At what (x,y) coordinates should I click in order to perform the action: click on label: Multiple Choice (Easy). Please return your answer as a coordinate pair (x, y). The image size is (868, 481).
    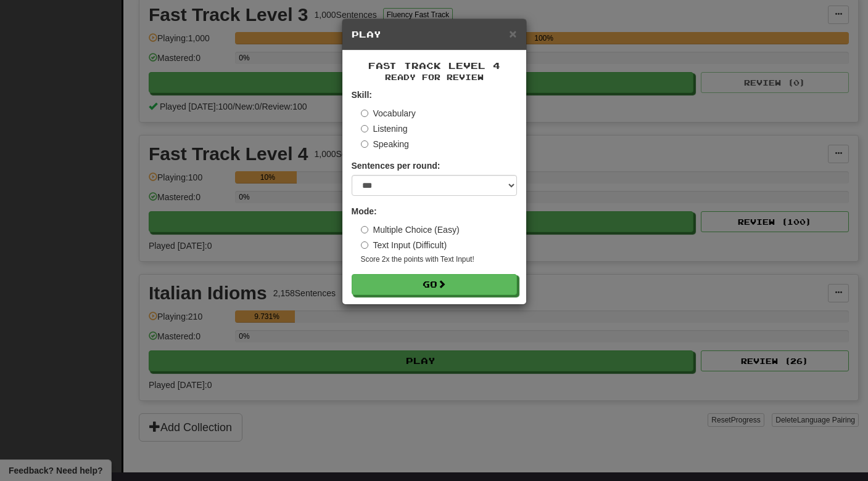
    Looking at the image, I should click on (410, 230).